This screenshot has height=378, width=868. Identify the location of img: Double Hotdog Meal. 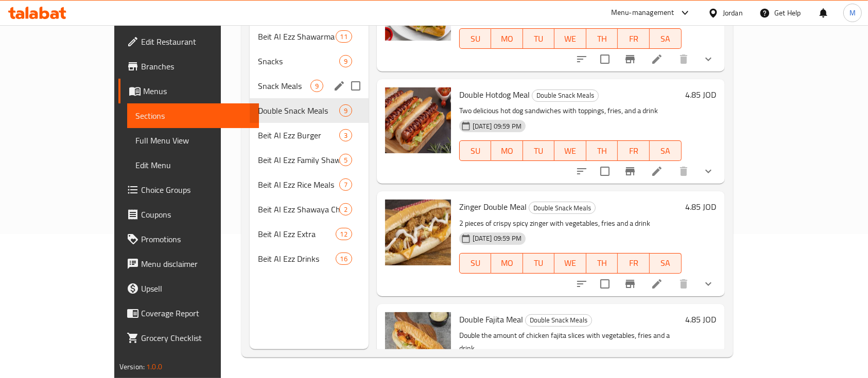
(418, 120).